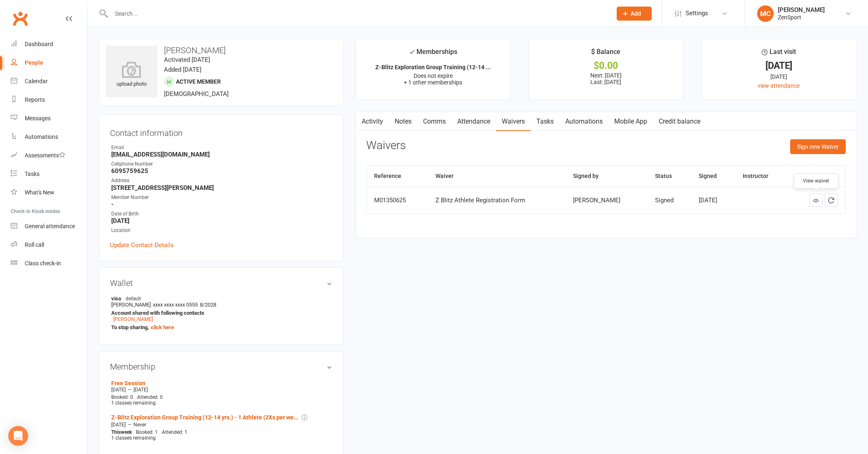 Image resolution: width=868 pixels, height=454 pixels. What do you see at coordinates (636, 13) in the screenshot?
I see `span: Add` at bounding box center [636, 13].